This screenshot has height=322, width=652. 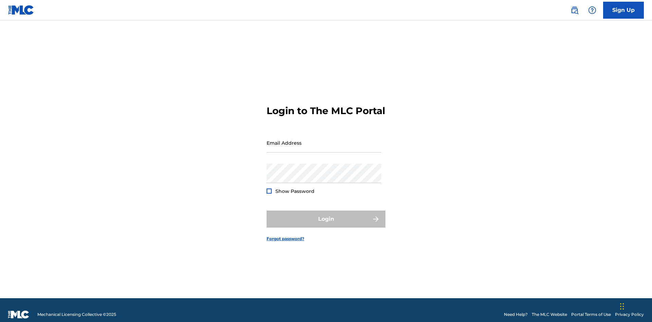 What do you see at coordinates (635, 306) in the screenshot?
I see `div: Chat Widget` at bounding box center [635, 306].